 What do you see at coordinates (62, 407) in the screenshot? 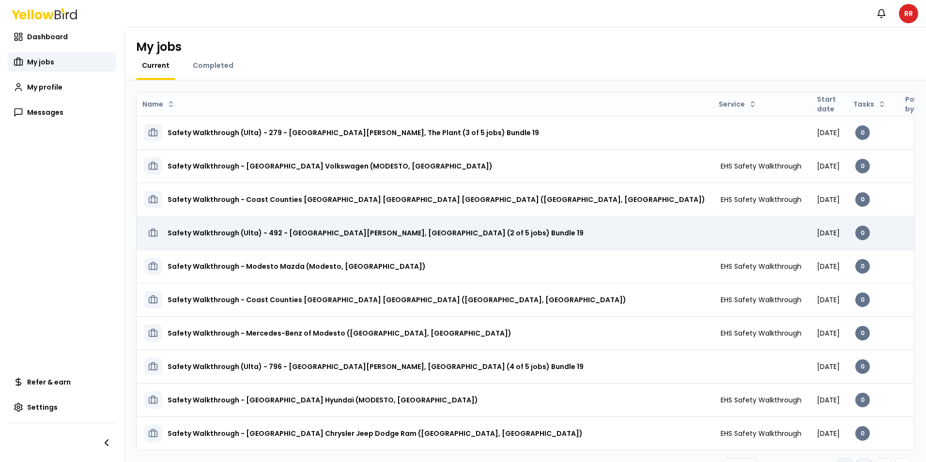
I see `a: Settings` at bounding box center [62, 407].